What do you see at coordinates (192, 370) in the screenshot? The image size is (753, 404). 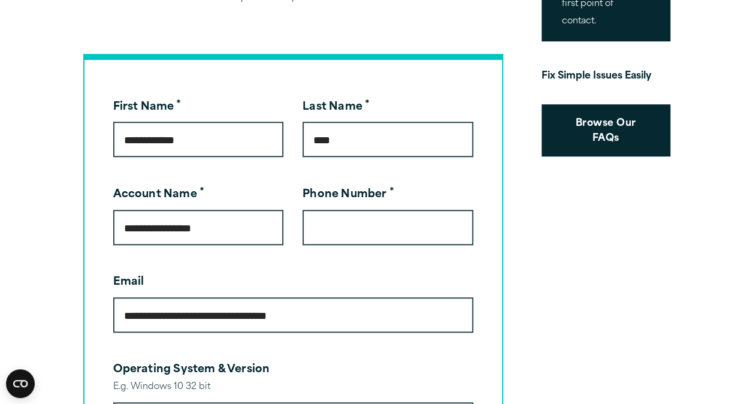 I see `label: Operating System & Version` at bounding box center [192, 370].